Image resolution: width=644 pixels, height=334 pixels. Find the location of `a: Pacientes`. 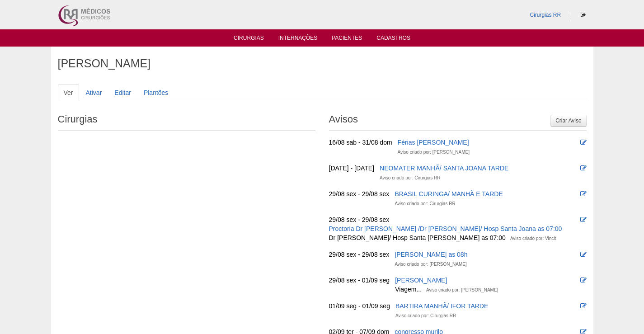

a: Pacientes is located at coordinates (347, 40).